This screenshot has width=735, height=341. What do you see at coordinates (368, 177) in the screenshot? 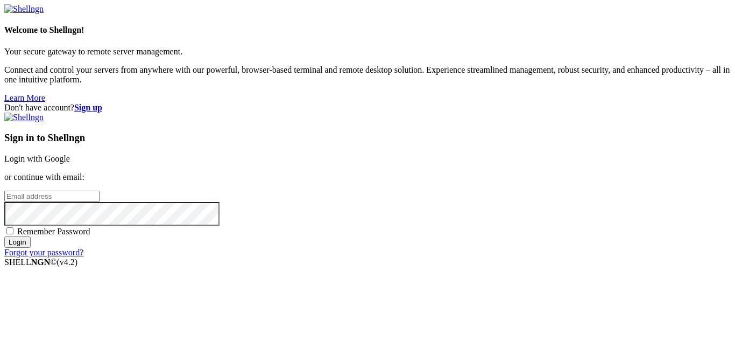
I see `p: or continue with email:` at bounding box center [368, 177].